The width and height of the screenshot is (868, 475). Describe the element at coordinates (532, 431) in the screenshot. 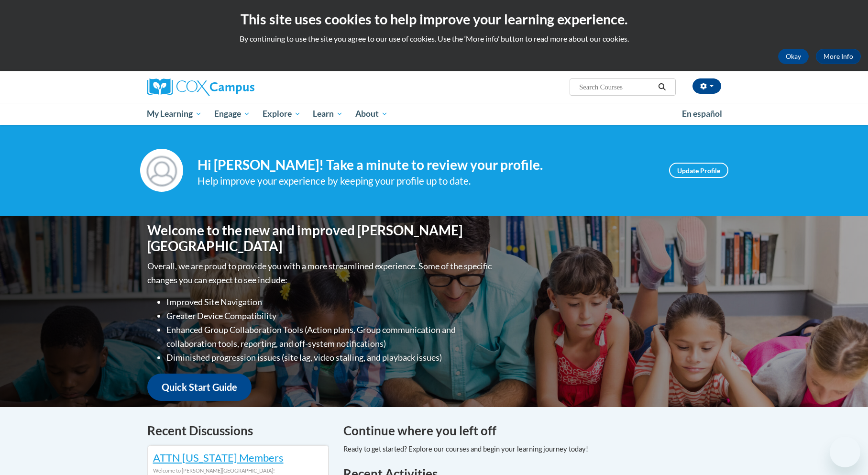

I see `h4: Continue where you left off` at that location.